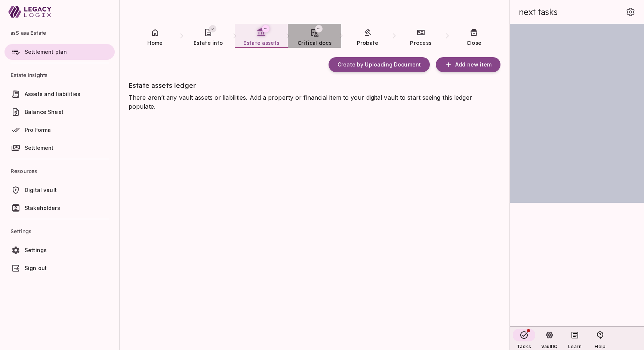 The image size is (644, 350). I want to click on span: Sign out, so click(36, 268).